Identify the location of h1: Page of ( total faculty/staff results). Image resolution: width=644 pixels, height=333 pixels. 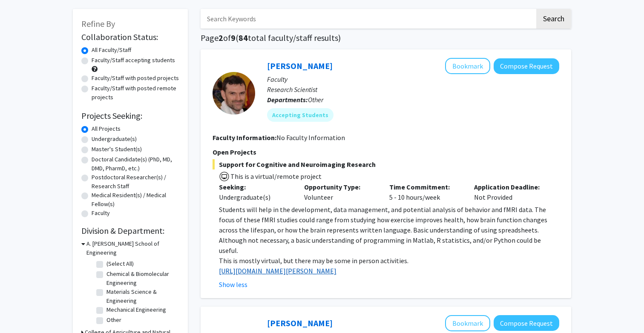
(386, 38).